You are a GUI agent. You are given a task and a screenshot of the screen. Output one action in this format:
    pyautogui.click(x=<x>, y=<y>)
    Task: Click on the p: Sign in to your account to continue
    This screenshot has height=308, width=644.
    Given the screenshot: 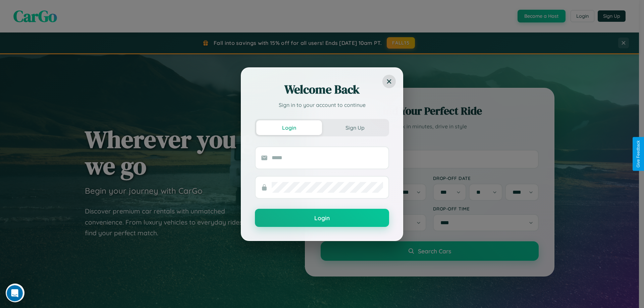 What is the action you would take?
    pyautogui.click(x=322, y=105)
    